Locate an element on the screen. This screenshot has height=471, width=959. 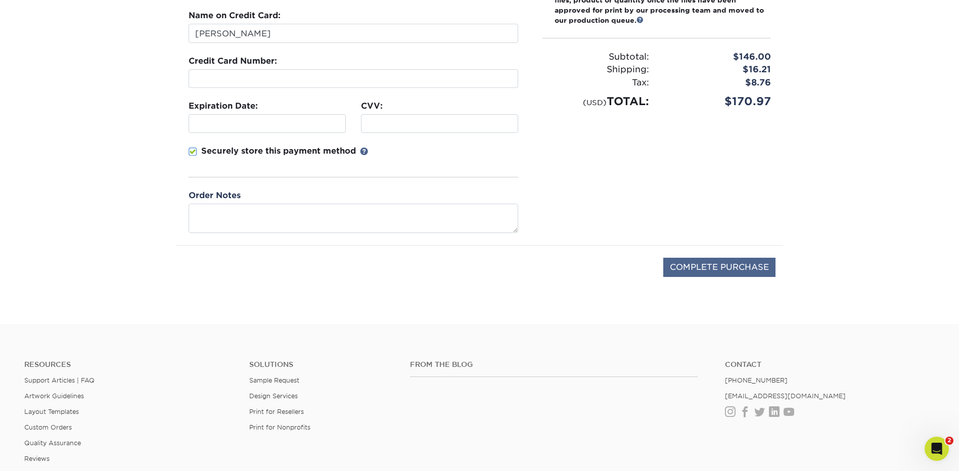
a: Print for Resellers is located at coordinates (277, 412).